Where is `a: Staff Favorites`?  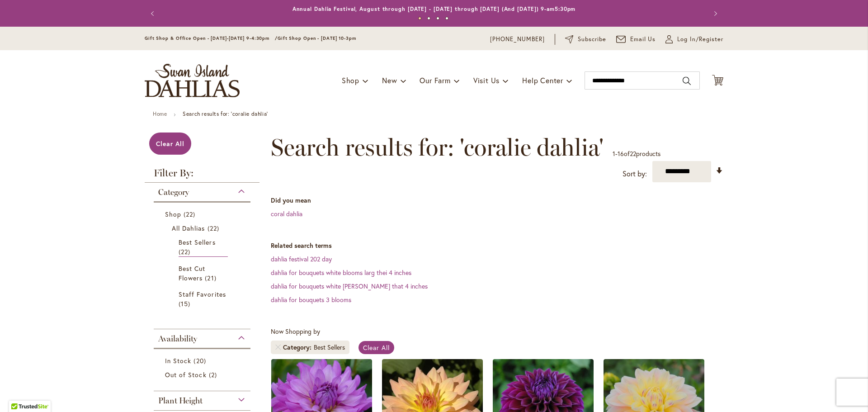 a: Staff Favorites is located at coordinates (203, 299).